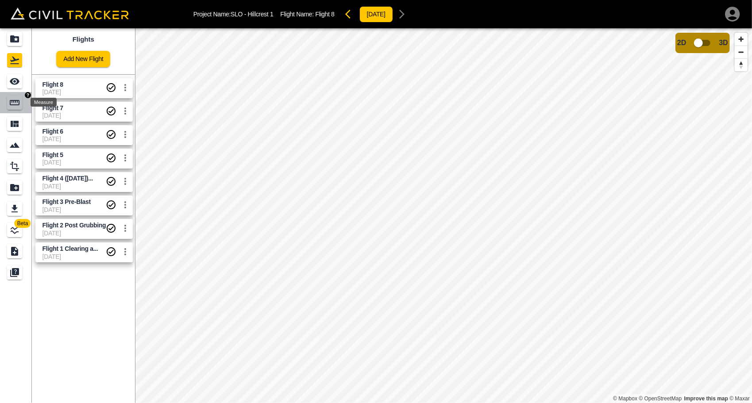  Describe the element at coordinates (706, 399) in the screenshot. I see `a: Map feedback` at that location.